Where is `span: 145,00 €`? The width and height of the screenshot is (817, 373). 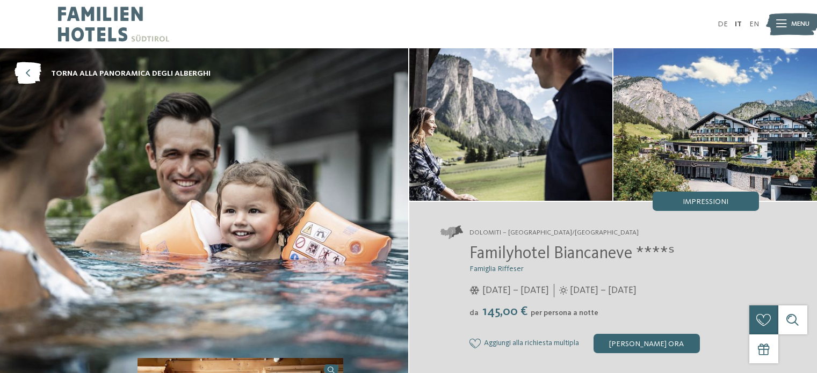 span: 145,00 € is located at coordinates (504, 312).